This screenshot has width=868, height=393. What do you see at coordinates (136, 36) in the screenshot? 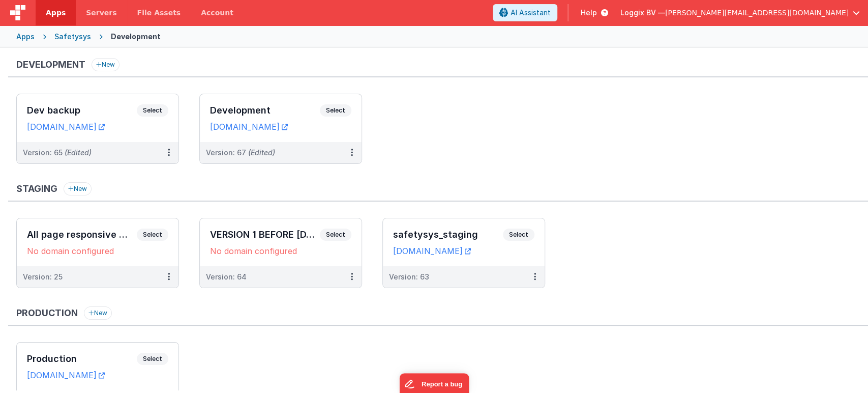
I see `div: Development` at bounding box center [136, 36].